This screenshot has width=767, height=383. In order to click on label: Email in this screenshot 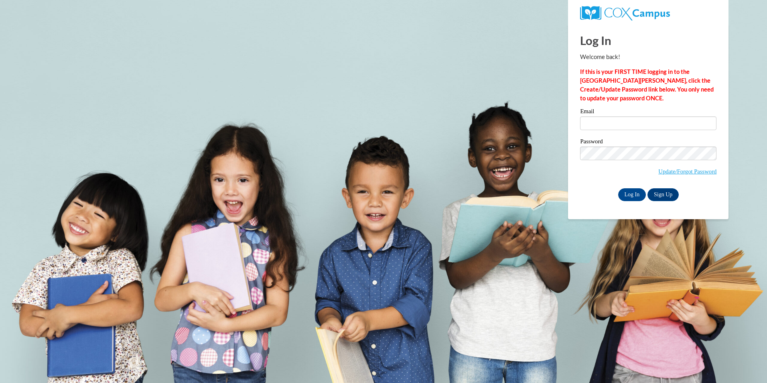, I will do `click(648, 112)`.